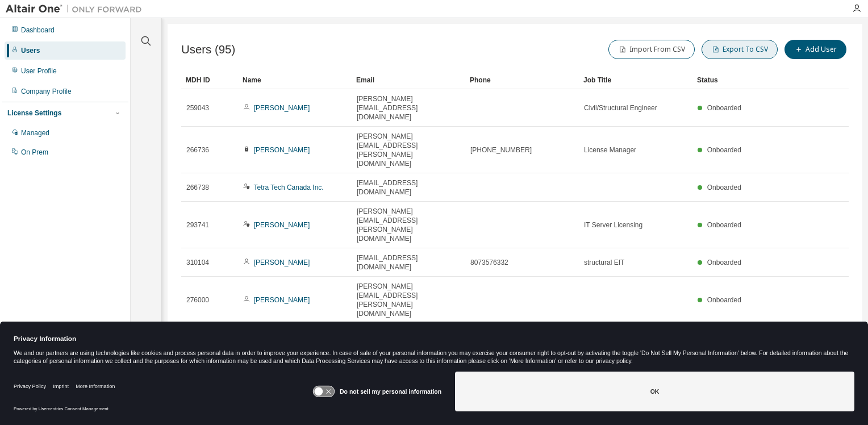  I want to click on div: Managed, so click(36, 133).